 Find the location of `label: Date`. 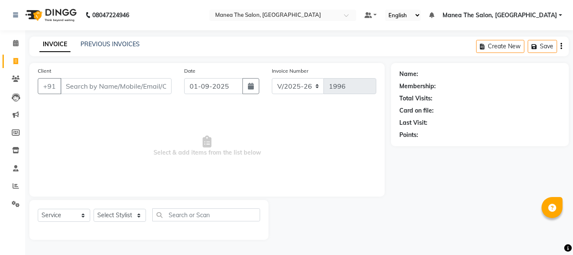

label: Date is located at coordinates (190, 71).